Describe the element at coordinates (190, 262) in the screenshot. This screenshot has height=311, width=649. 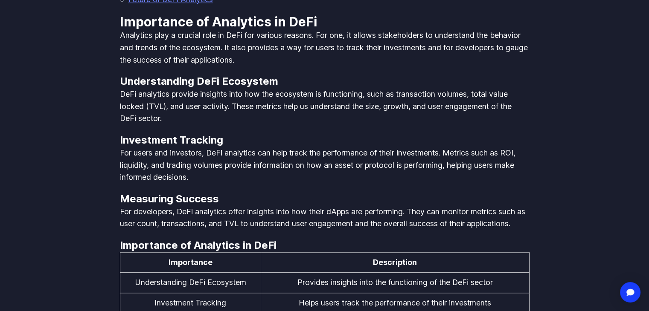
I see `strong: Importance` at that location.